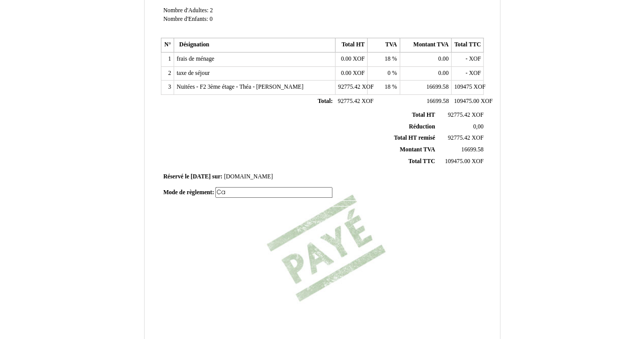 This screenshot has width=644, height=339. I want to click on span: Total:, so click(325, 101).